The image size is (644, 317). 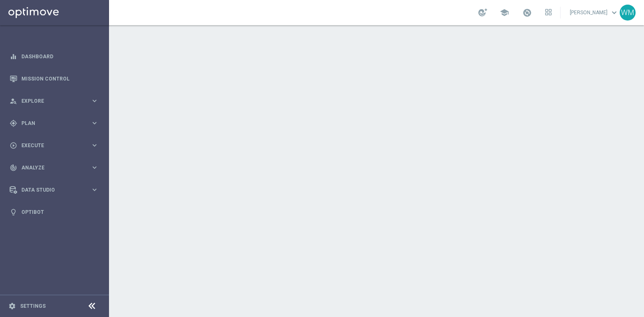 I want to click on span: Explore, so click(x=56, y=101).